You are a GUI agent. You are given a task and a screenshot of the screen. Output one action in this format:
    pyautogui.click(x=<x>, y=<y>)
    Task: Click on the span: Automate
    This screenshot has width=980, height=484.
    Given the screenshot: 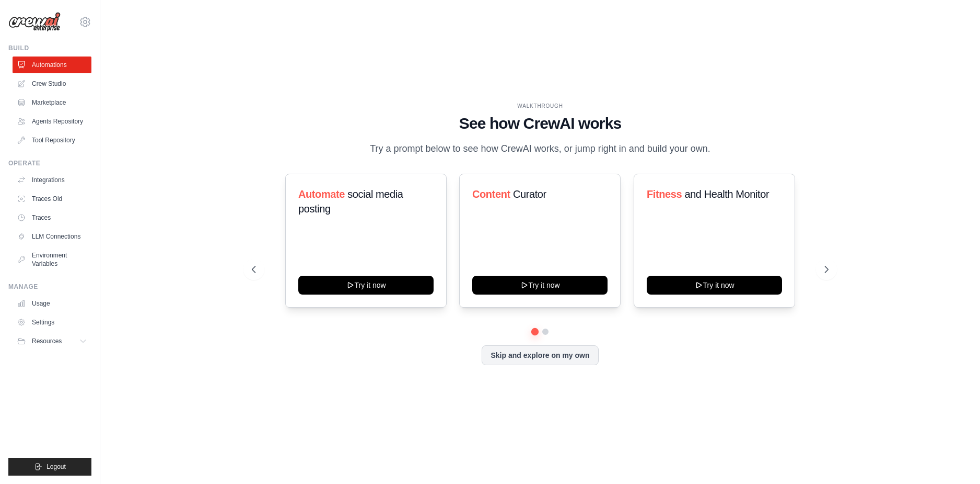 What is the action you would take?
    pyautogui.click(x=321, y=194)
    